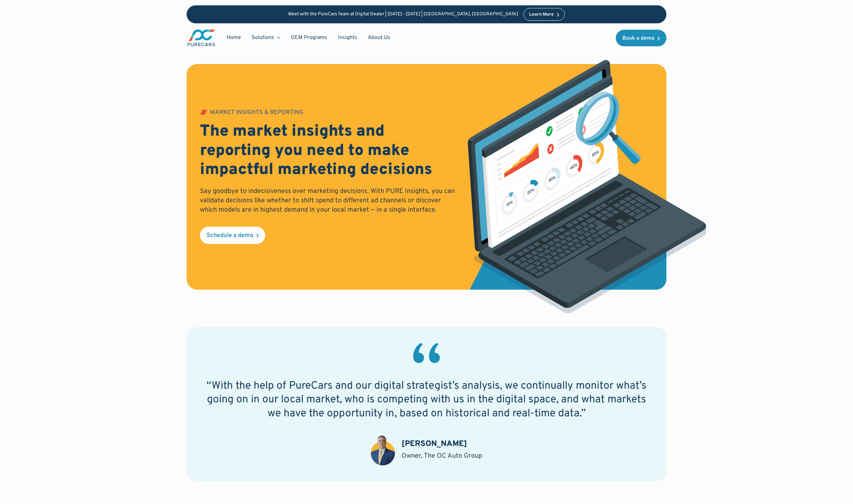 This screenshot has height=504, width=853. Describe the element at coordinates (329, 201) in the screenshot. I see `p: Say goodbye to indecisiveness over marketing decisions. With PURE Insights, you can validate deci...` at that location.